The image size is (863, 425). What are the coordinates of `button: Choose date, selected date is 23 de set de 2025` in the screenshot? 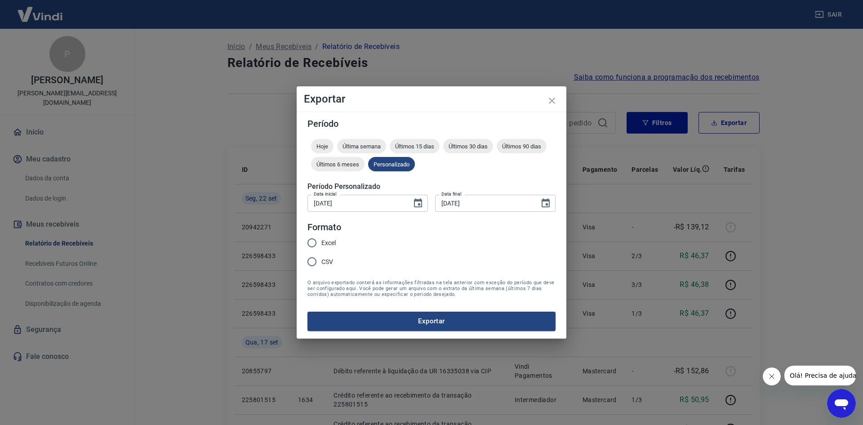 It's located at (546, 203).